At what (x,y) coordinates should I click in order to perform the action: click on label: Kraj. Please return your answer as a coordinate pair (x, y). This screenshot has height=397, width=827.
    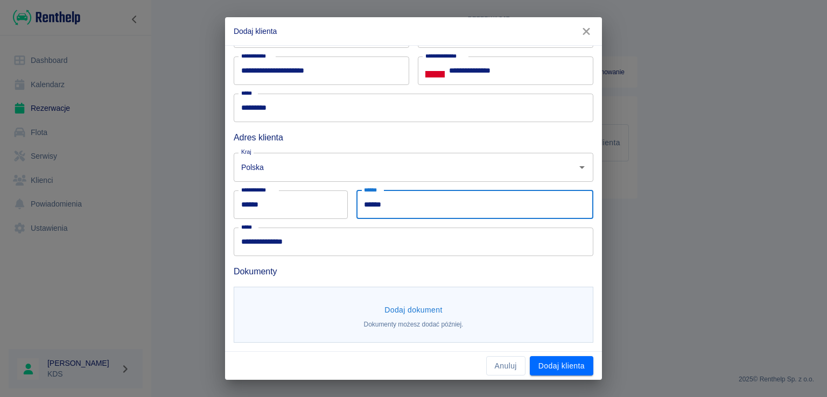
    Looking at the image, I should click on (246, 152).